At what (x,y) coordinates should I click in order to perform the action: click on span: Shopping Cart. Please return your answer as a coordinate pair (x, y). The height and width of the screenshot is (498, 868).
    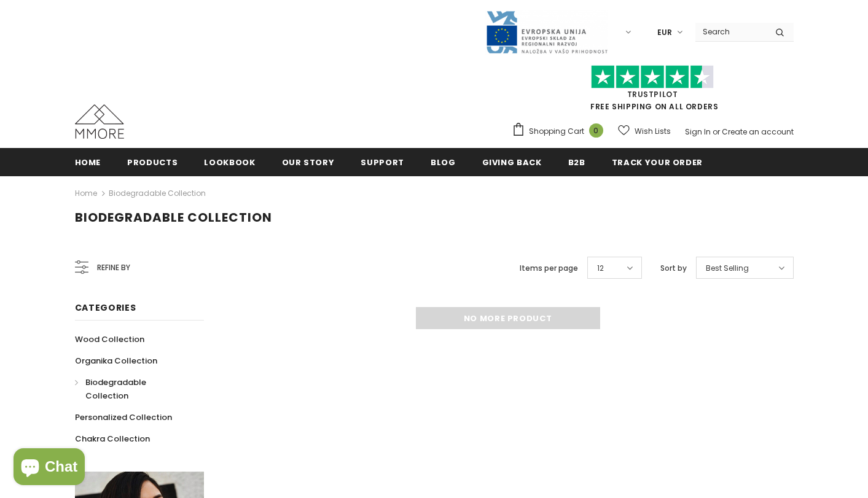
    Looking at the image, I should click on (556, 131).